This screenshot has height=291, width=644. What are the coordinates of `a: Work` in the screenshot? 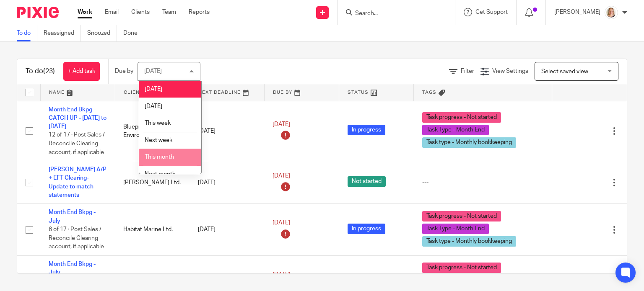 It's located at (84, 12).